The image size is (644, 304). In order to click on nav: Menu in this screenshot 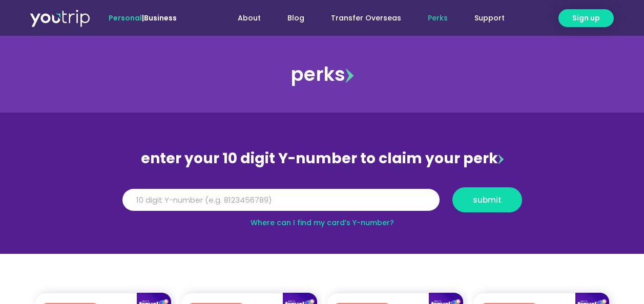, I will do `click(361, 18)`.